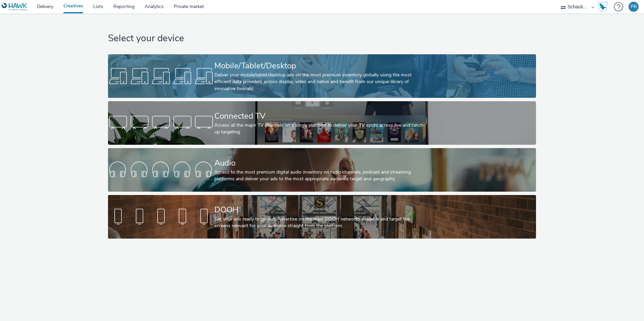  I want to click on div: Access to the most premium digital audio inventory on radio channels, podcast and streaming platf..., so click(321, 176).